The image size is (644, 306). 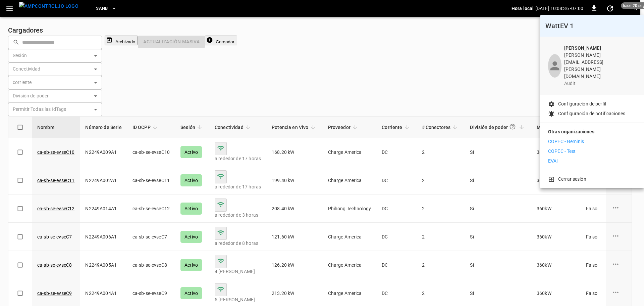 I want to click on p: Configuración de notificaciones, so click(x=592, y=113).